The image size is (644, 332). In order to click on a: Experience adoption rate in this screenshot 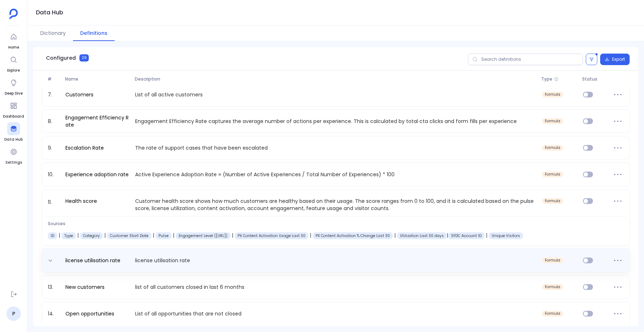, I will do `click(97, 174)`.